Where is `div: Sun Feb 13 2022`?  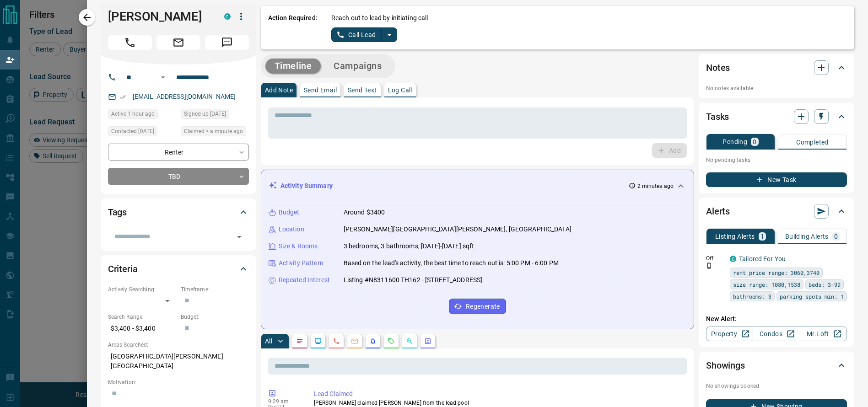 div: Sun Feb 13 2022 is located at coordinates (142, 133).